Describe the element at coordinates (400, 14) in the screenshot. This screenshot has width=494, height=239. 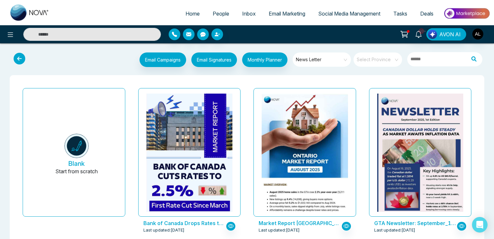
I see `a: Tasks` at that location.